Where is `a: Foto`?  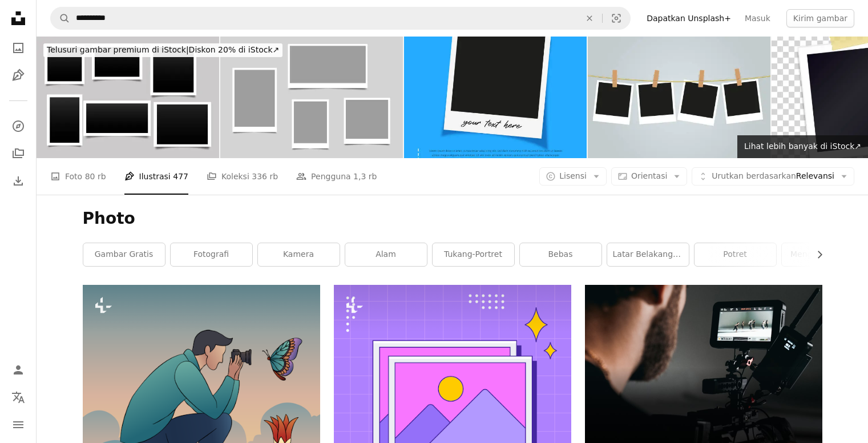
a: Foto is located at coordinates (18, 48).